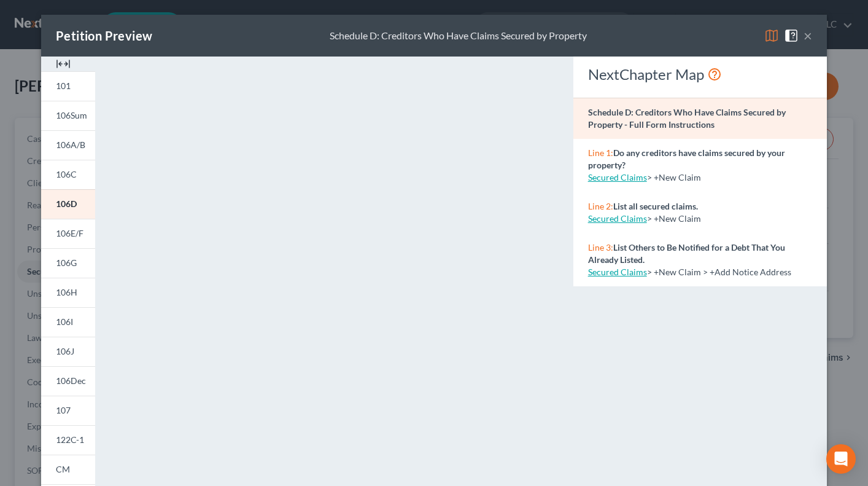 The image size is (868, 486). What do you see at coordinates (70, 439) in the screenshot?
I see `span: 122C-1` at bounding box center [70, 439].